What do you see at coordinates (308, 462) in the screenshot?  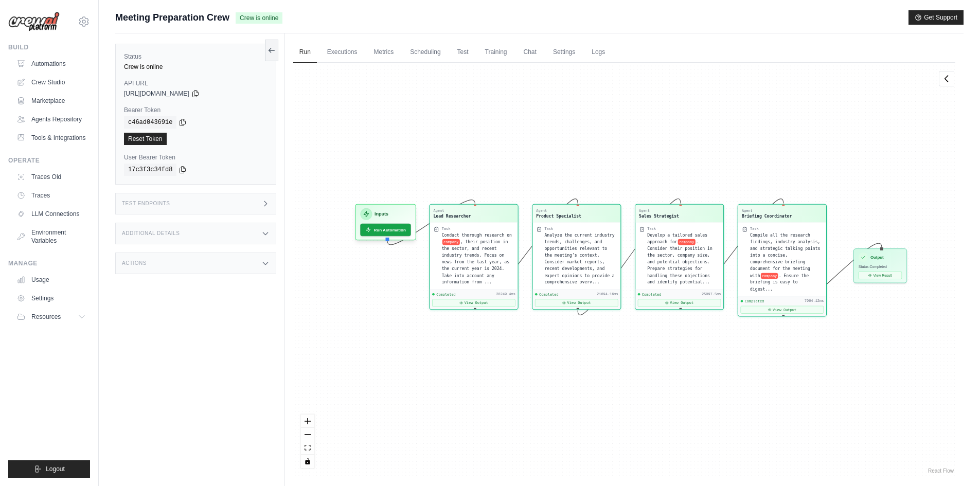 I see `button: toggle interactivity` at bounding box center [308, 462].